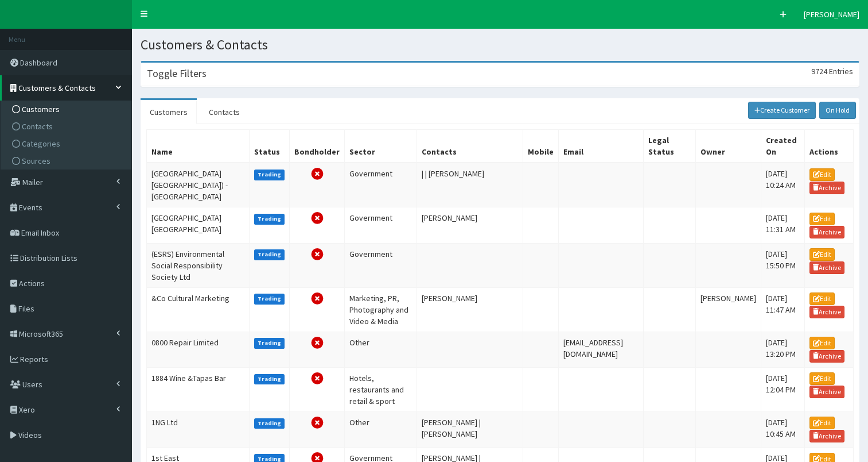  I want to click on h3: Toggle Filters, so click(177, 73).